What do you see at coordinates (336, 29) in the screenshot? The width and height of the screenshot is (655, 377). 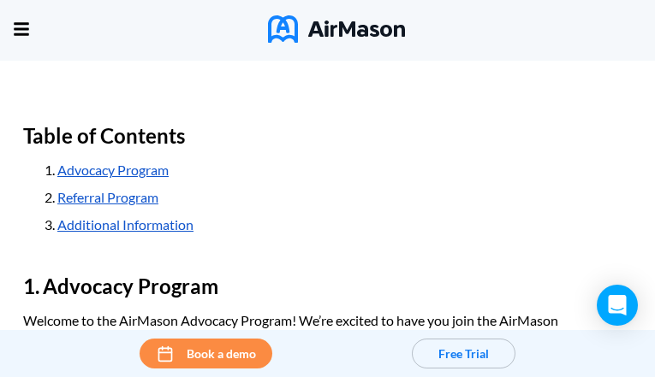 I see `img: AirMason Logo` at bounding box center [336, 29].